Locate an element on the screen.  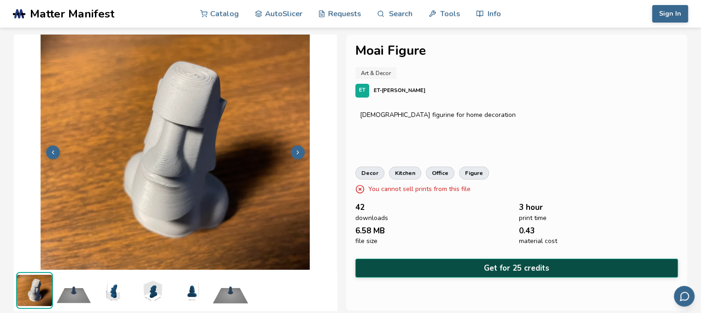
span: Matter Manifest is located at coordinates (72, 14).